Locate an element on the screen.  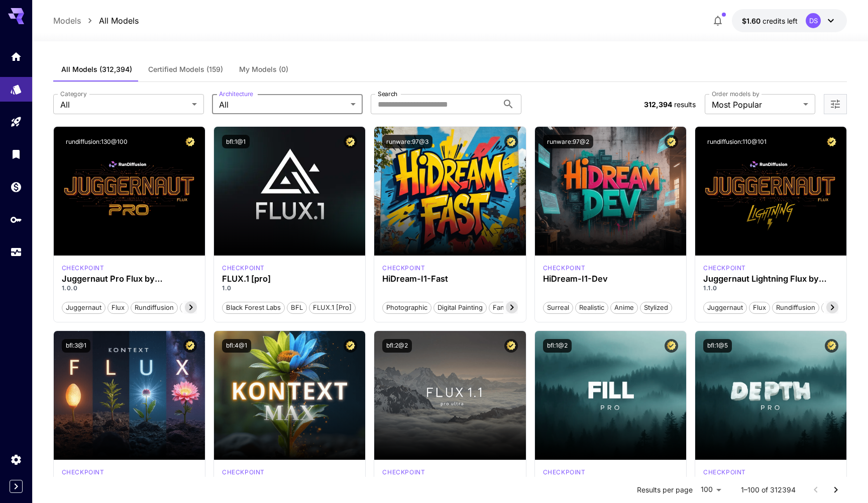
span: results is located at coordinates (684, 104).